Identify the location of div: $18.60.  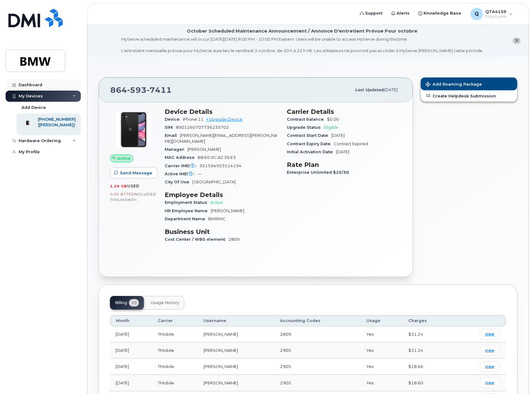
(427, 383).